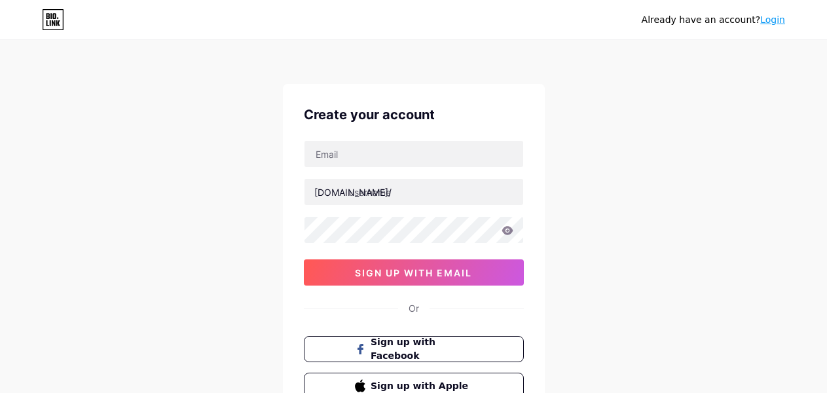 This screenshot has height=393, width=827. Describe the element at coordinates (413, 272) in the screenshot. I see `span: sign up with email` at that location.